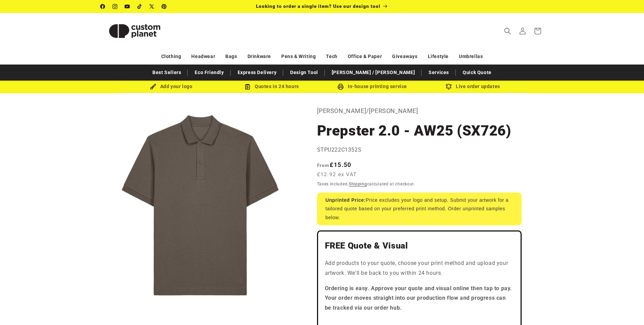 The width and height of the screenshot is (644, 325). I want to click on span: STPU222C1352S, so click(339, 149).